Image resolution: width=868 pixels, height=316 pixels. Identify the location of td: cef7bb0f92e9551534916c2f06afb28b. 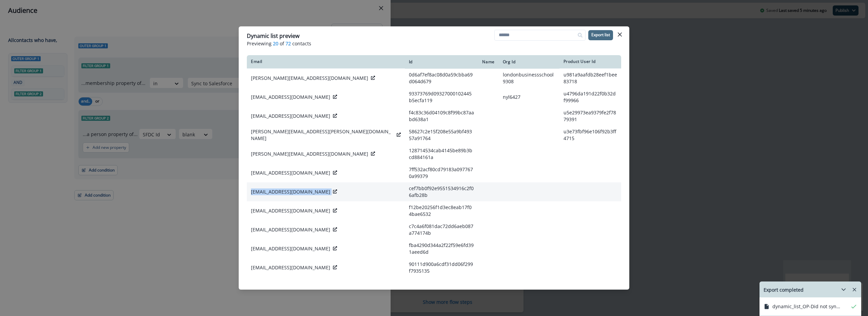
(441, 192).